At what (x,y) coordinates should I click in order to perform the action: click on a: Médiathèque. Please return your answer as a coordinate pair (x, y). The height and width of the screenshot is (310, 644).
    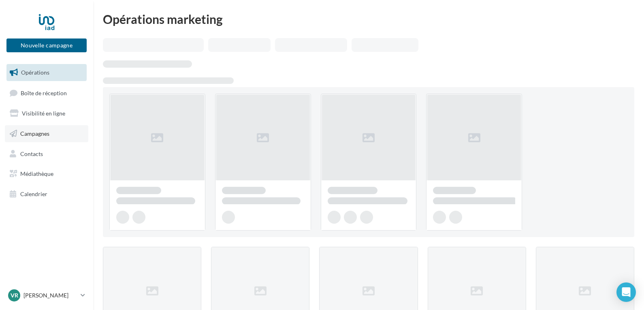
    Looking at the image, I should click on (47, 174).